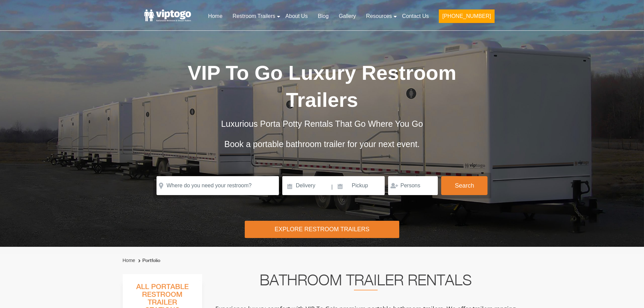 This screenshot has width=644, height=308. What do you see at coordinates (322, 86) in the screenshot?
I see `span: VIP To Go Luxury Restroom Trailers` at bounding box center [322, 86].